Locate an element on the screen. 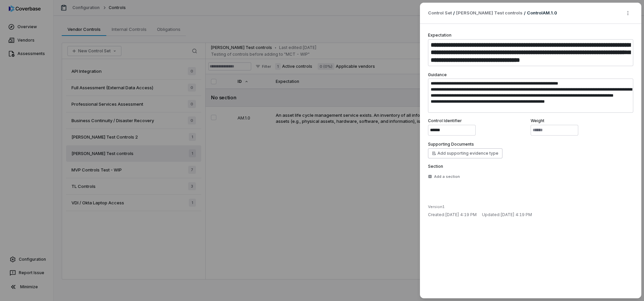 Image resolution: width=644 pixels, height=301 pixels. span: Control AM.1.0 is located at coordinates (542, 13).